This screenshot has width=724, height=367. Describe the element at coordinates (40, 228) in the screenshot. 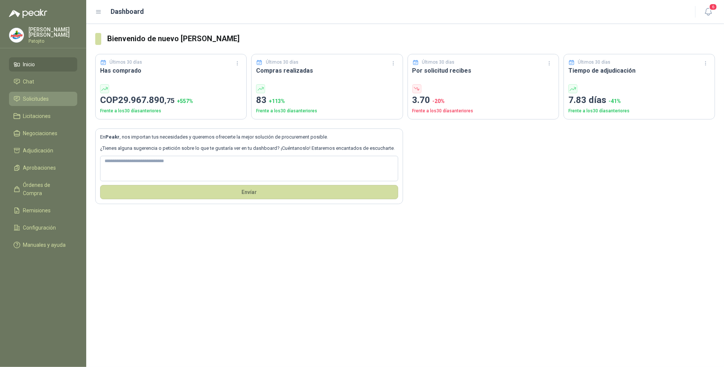

I see `span: Configuración` at that location.